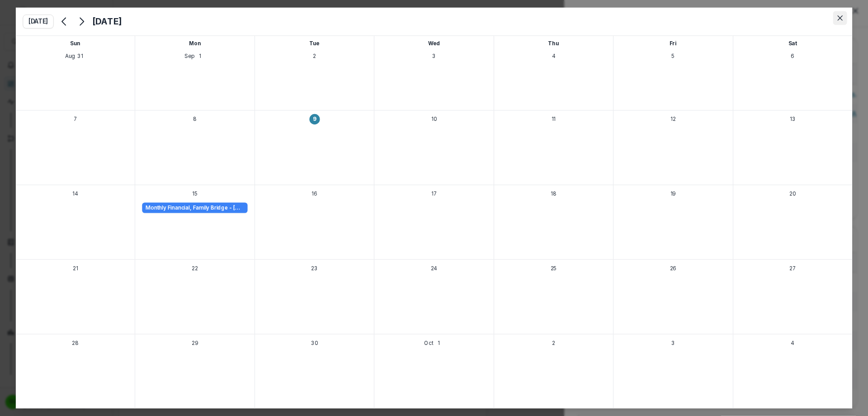 This screenshot has height=416, width=868. Describe the element at coordinates (195, 193) in the screenshot. I see `p: 15` at that location.